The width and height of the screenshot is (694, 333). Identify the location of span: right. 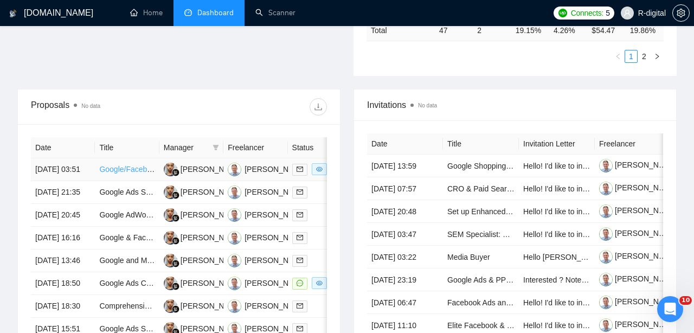
(657, 56).